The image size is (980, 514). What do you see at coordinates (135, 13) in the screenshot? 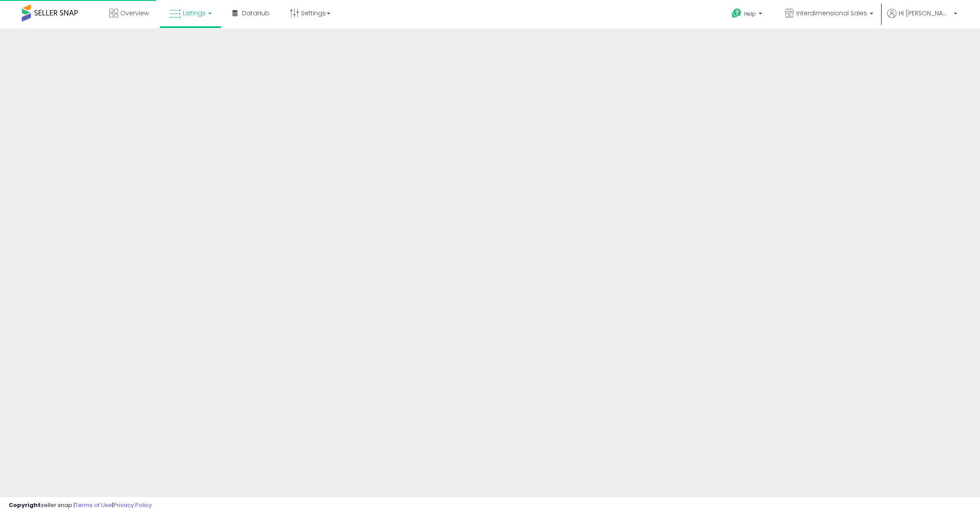
I see `span: Overview` at bounding box center [135, 13].